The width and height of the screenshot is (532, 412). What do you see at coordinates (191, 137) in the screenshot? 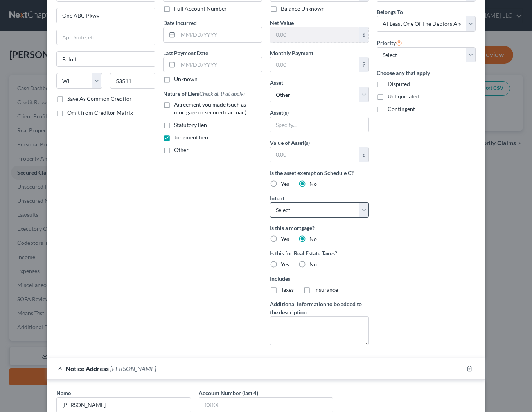
I see `span: Judgment lien` at bounding box center [191, 137].